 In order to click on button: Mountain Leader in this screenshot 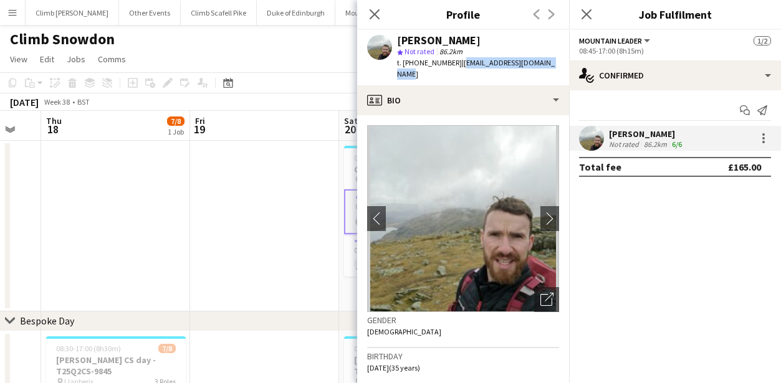, I will do `click(615, 40)`.